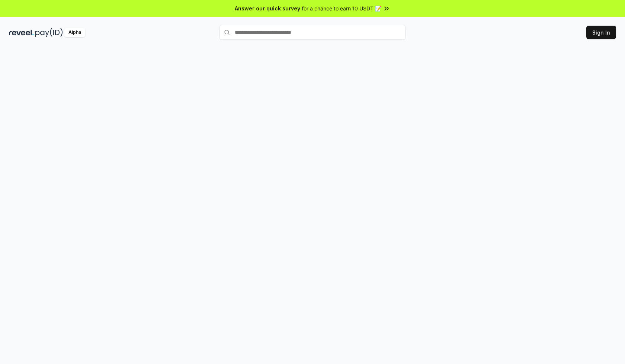  I want to click on span: for a chance to earn 10 USDT 📝, so click(342, 8).